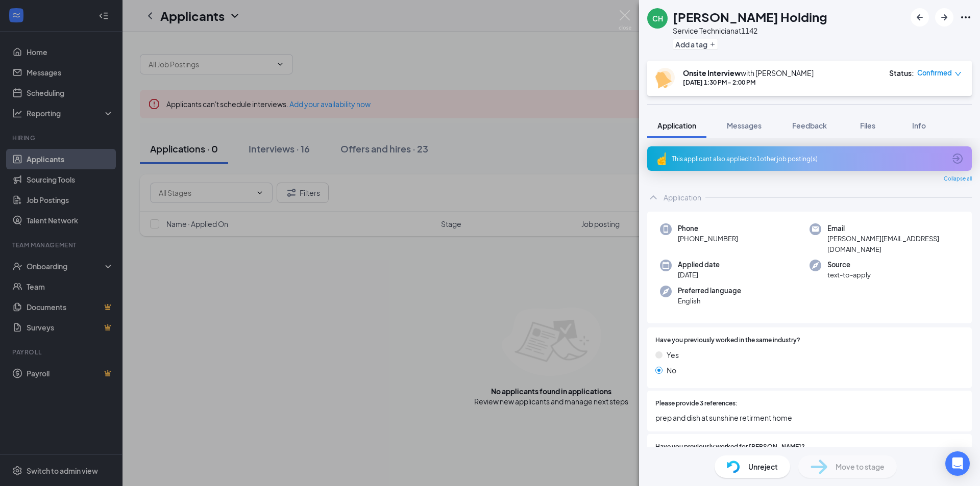 The height and width of the screenshot is (486, 980). I want to click on span: Info, so click(918, 125).